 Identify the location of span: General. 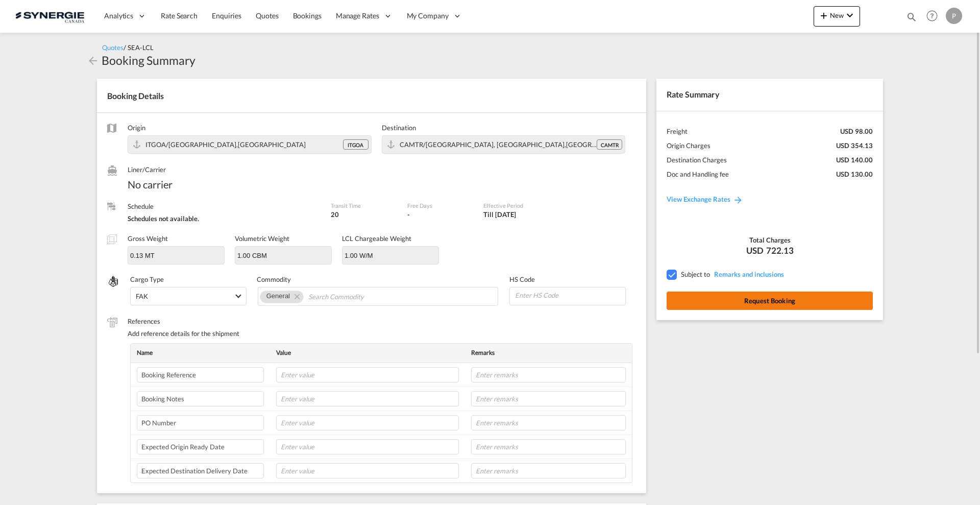
(278, 296).